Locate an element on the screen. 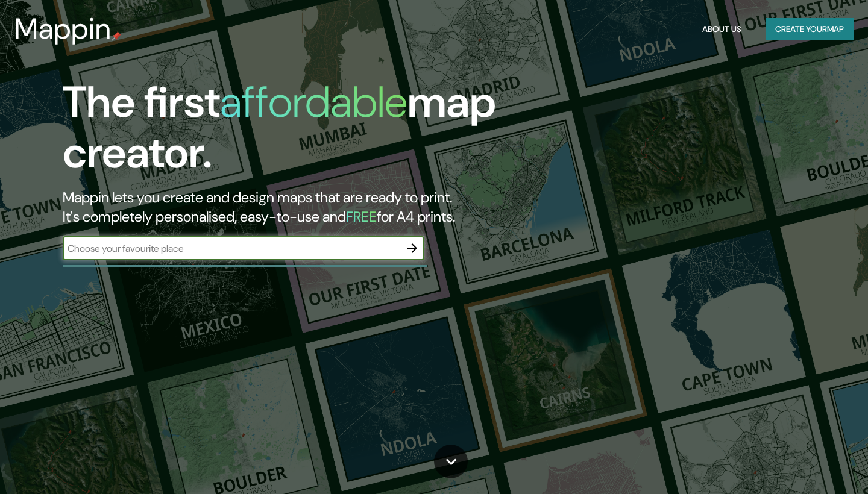 The image size is (868, 494). button: Create yourmap is located at coordinates (809, 29).